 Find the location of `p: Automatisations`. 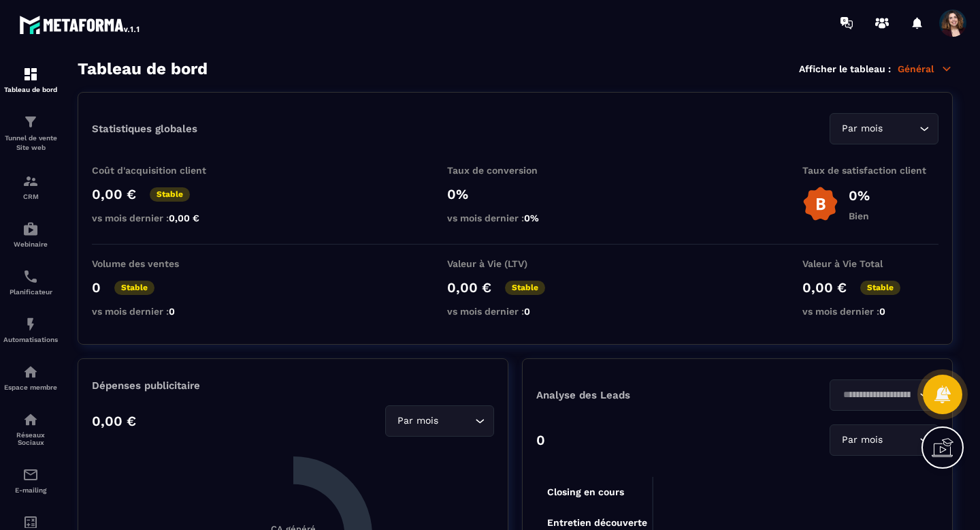

p: Automatisations is located at coordinates (31, 340).